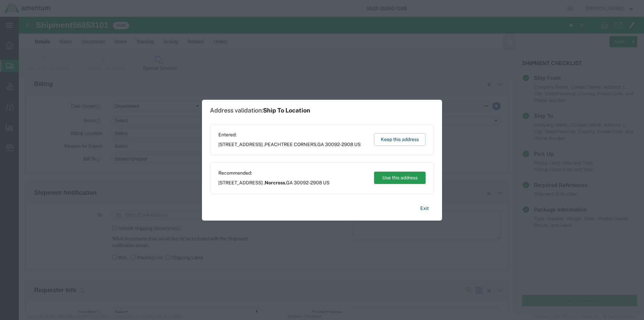 This screenshot has width=644, height=320. Describe the element at coordinates (400, 178) in the screenshot. I see `button: Use this address` at that location.